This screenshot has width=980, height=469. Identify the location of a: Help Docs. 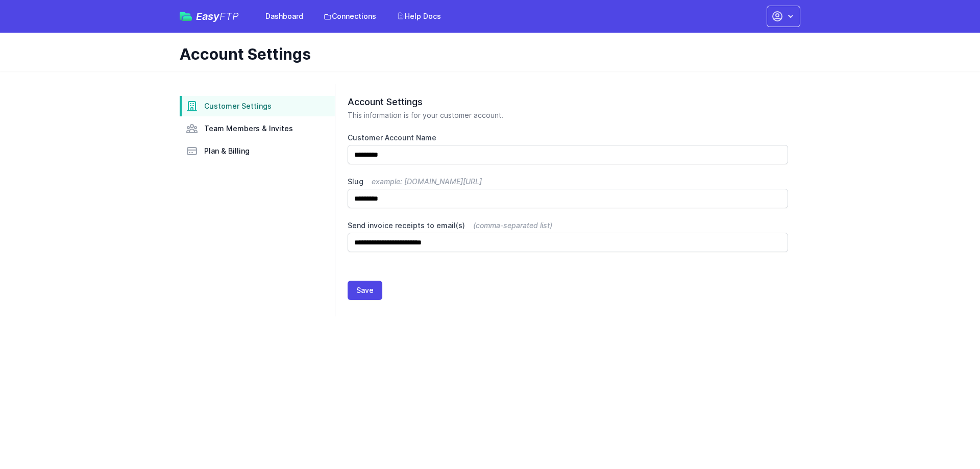
(419, 16).